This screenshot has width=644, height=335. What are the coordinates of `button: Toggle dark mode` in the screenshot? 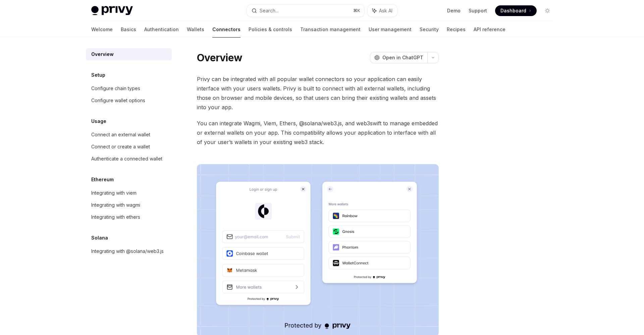 It's located at (547, 11).